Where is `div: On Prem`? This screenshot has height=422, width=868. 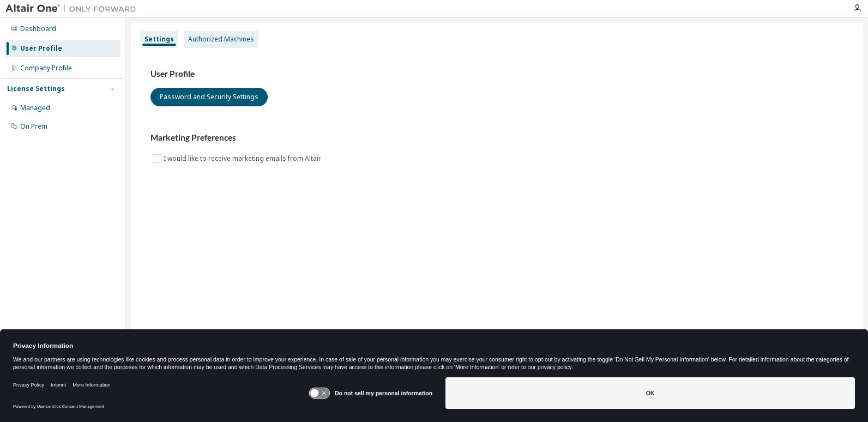 div: On Prem is located at coordinates (34, 126).